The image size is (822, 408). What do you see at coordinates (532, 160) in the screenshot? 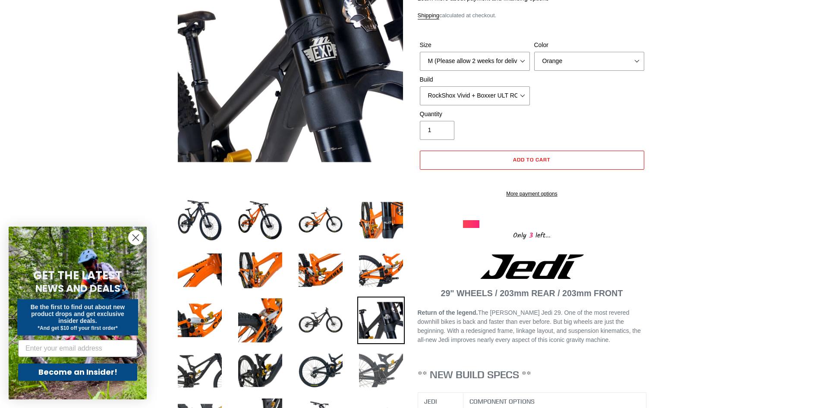
I see `button: Add to cart` at bounding box center [532, 160].